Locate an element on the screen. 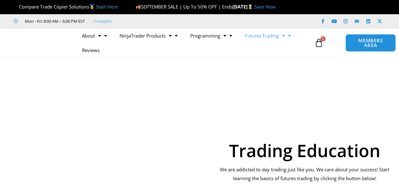  span: MEMBERS AREA is located at coordinates (370, 43).